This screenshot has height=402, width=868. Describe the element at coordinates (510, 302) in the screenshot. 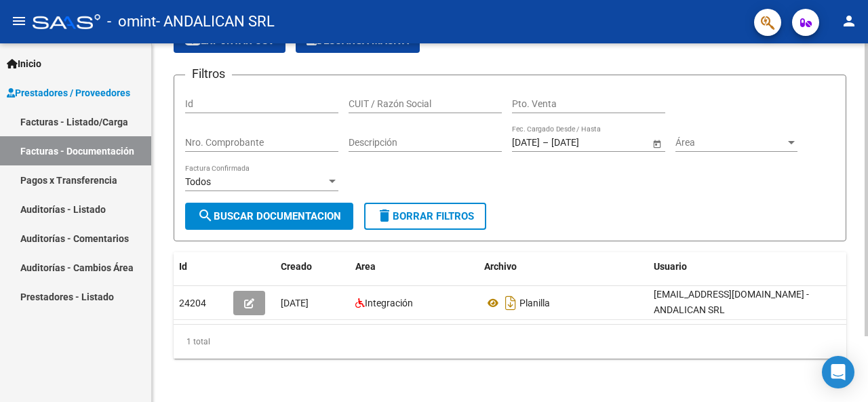

I see `i: Descargar documento` at that location.